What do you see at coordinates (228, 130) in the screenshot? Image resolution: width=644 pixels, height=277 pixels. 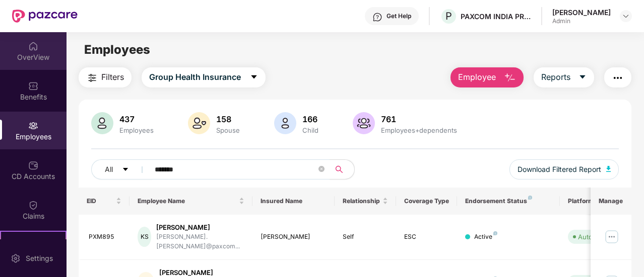 I see `div: Spouse` at bounding box center [228, 130].